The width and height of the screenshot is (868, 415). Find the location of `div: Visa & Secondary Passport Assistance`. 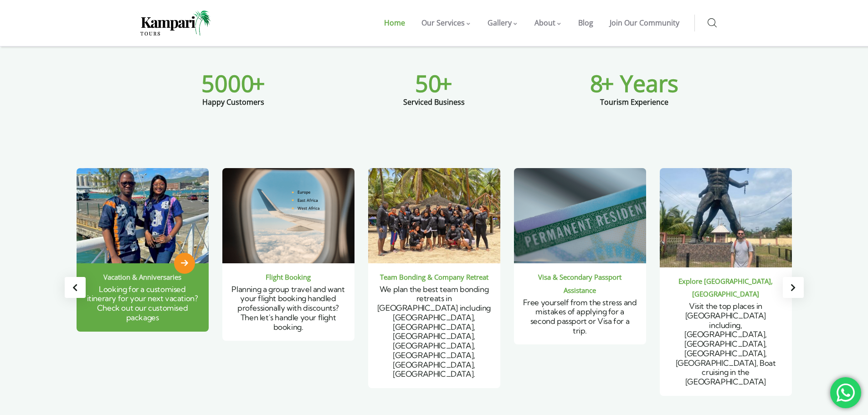

div: Visa & Secondary Passport Assistance is located at coordinates (580, 284).